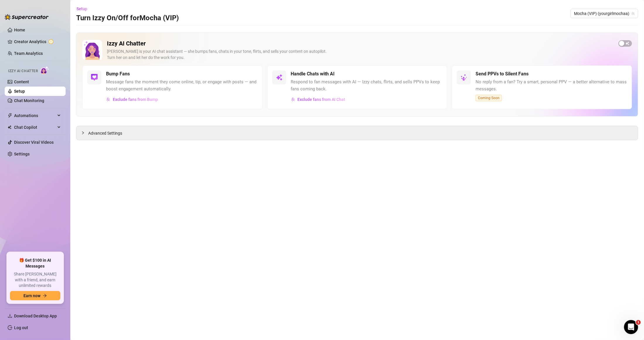 This screenshot has width=644, height=340. I want to click on a: Team Analytics, so click(28, 54).